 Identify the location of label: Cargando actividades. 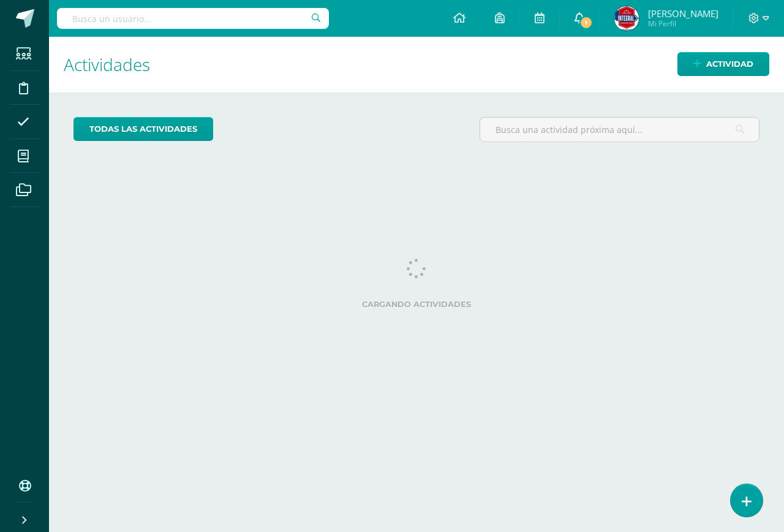
(416, 304).